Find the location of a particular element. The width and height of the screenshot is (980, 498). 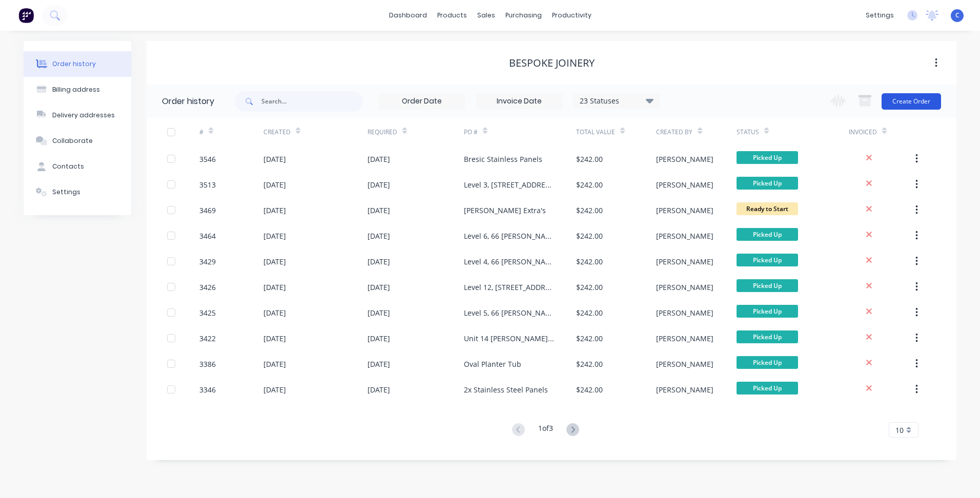

div: purchasing is located at coordinates (523, 16).